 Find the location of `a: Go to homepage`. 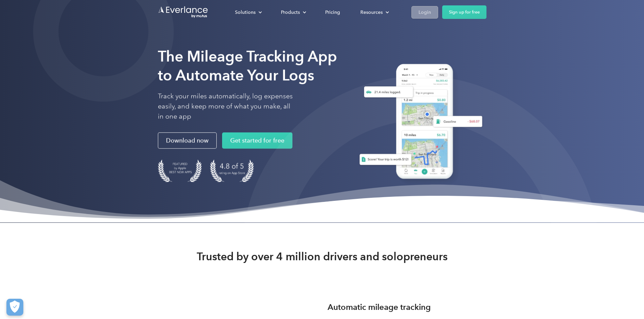

a: Go to homepage is located at coordinates (183, 12).